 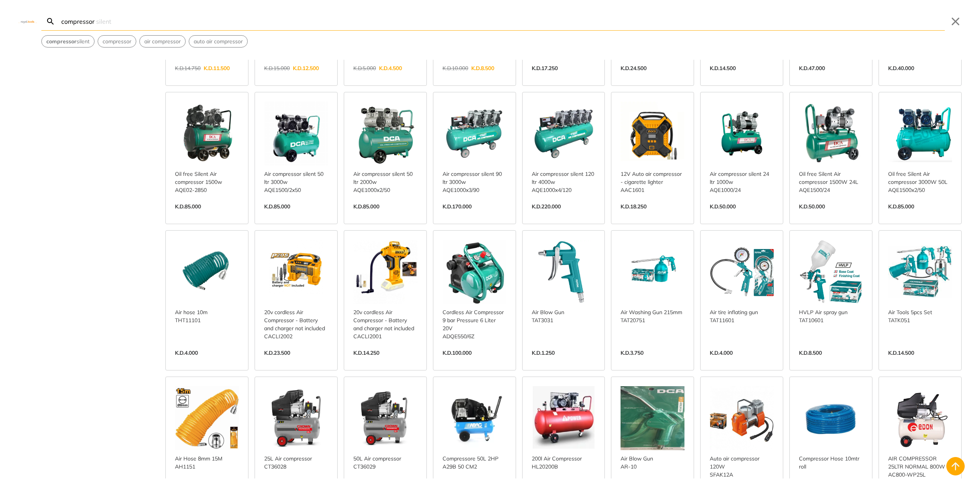 What do you see at coordinates (955, 466) in the screenshot?
I see `svg: Back to top` at bounding box center [955, 466].